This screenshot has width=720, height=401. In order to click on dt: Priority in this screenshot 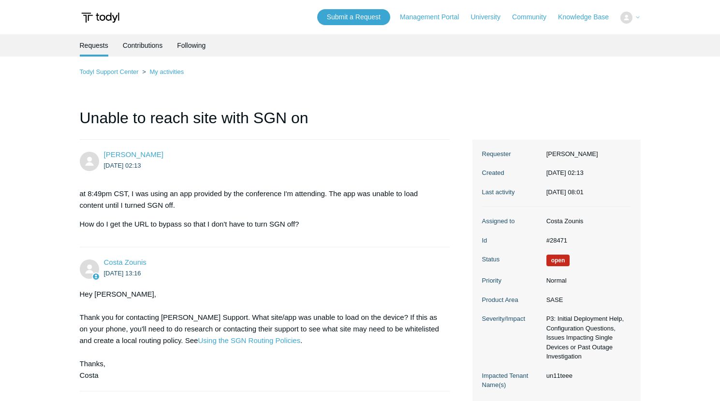, I will do `click(511, 281)`.